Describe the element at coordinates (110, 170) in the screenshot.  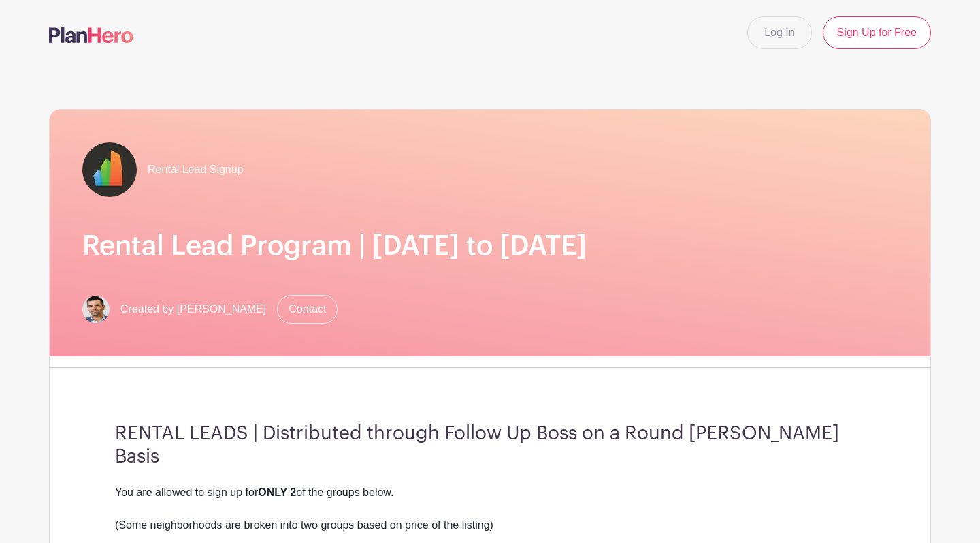
I see `img: fulton-grace-logo.jpeg` at that location.